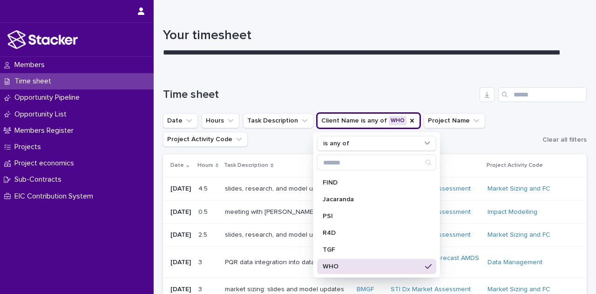 Image resolution: width=596 pixels, height=294 pixels. I want to click on span: Clear all filters, so click(564, 140).